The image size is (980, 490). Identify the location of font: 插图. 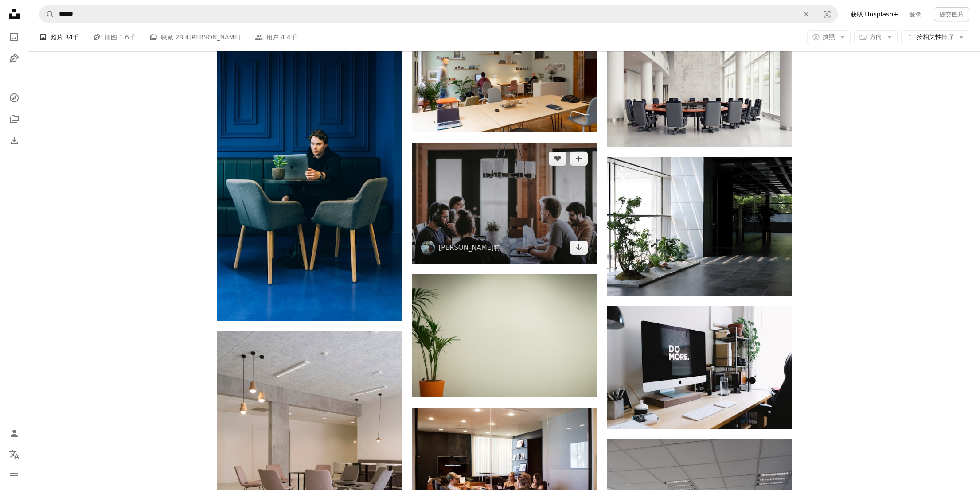
(111, 37).